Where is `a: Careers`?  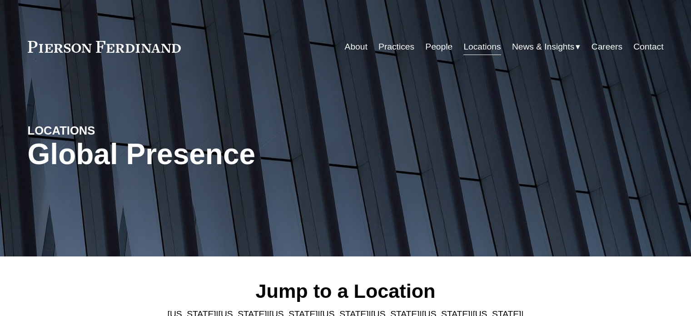 a: Careers is located at coordinates (607, 47).